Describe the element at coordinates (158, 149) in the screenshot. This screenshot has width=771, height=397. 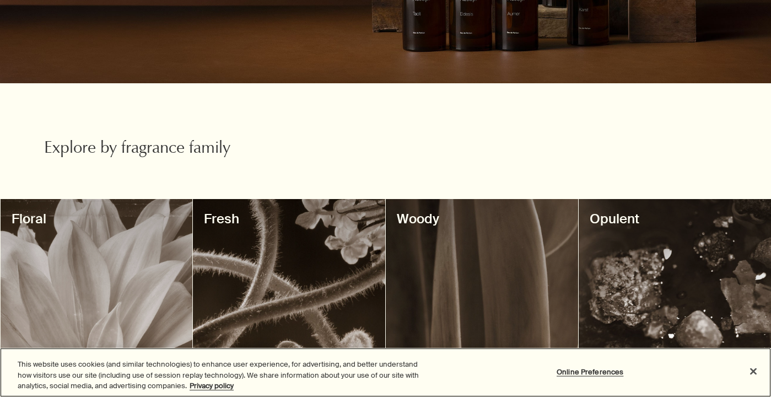
I see `h2: Explore by fragrance family` at that location.